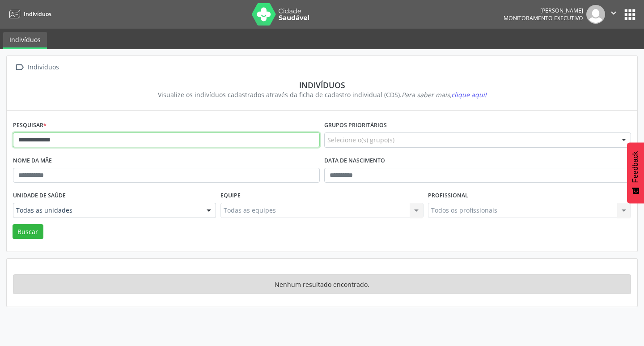 The width and height of the screenshot is (644, 346). I want to click on div: Nenhum resultado encontrado., so click(322, 284).